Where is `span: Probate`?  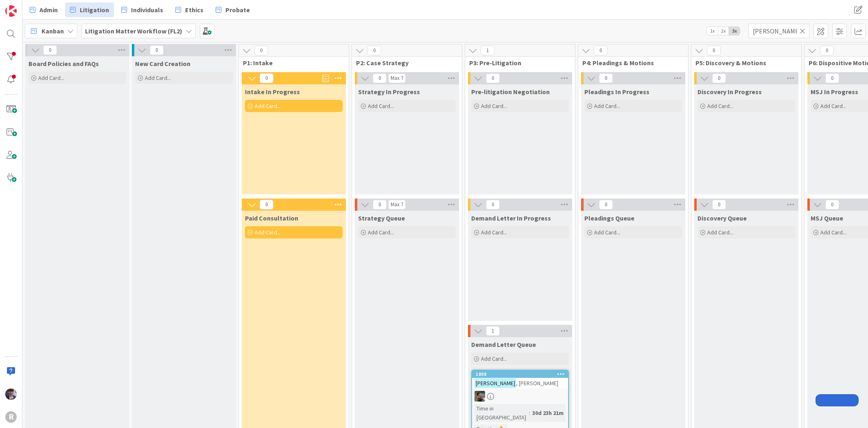 span: Probate is located at coordinates (238, 10).